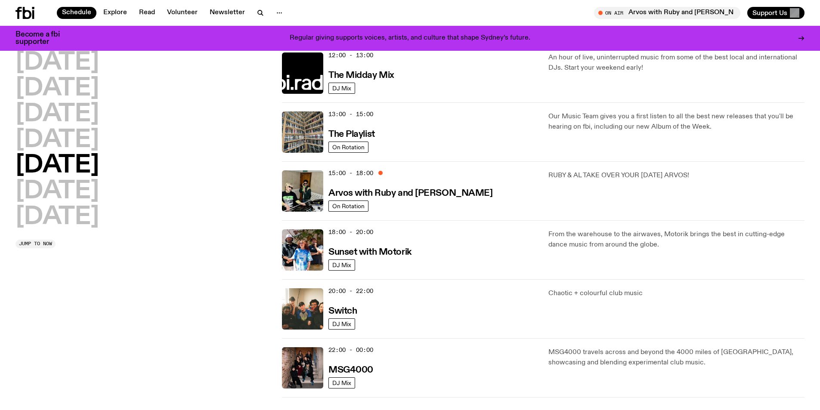 This screenshot has height=410, width=820. Describe the element at coordinates (351, 232) in the screenshot. I see `span: 18:00 - 20:00` at that location.